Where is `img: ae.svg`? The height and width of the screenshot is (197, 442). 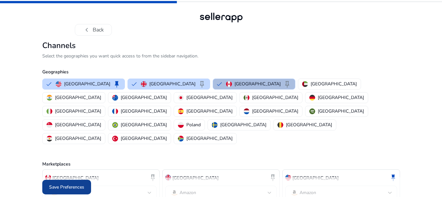 img: ae.svg is located at coordinates (305, 84).